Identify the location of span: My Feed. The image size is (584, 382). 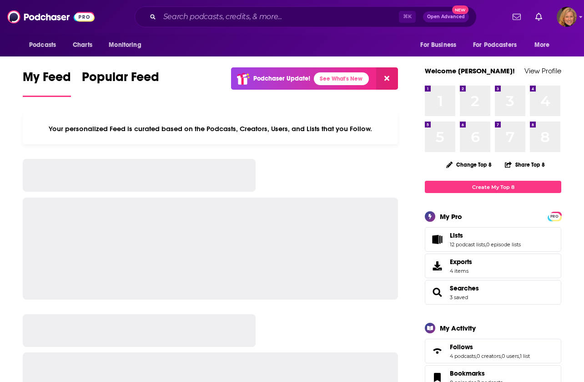
(47, 80).